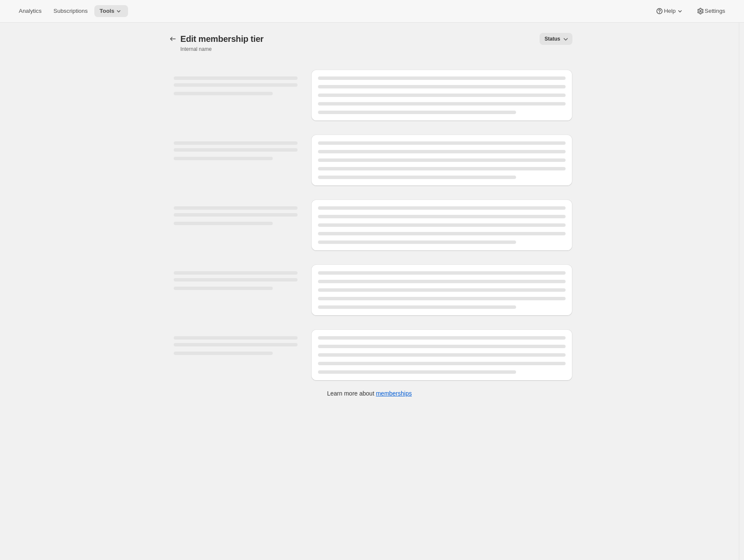 The height and width of the screenshot is (560, 744). Describe the element at coordinates (107, 12) in the screenshot. I see `span: Tools` at that location.